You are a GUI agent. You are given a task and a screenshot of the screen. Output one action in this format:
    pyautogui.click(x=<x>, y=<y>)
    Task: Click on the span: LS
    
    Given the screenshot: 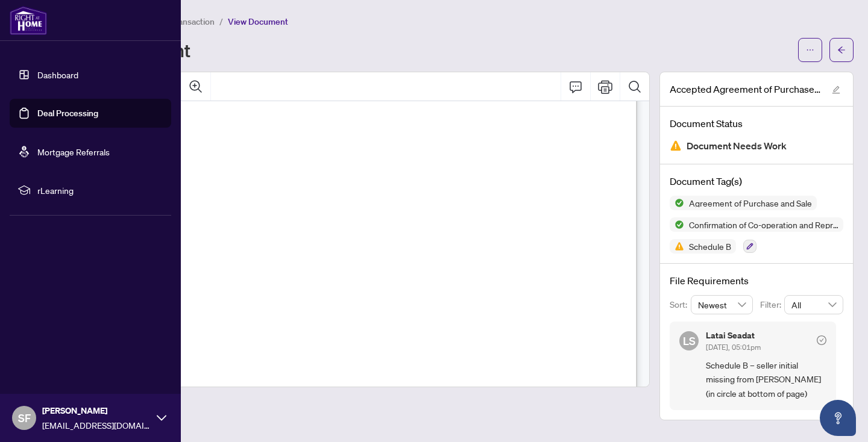 What is the action you would take?
    pyautogui.click(x=689, y=341)
    